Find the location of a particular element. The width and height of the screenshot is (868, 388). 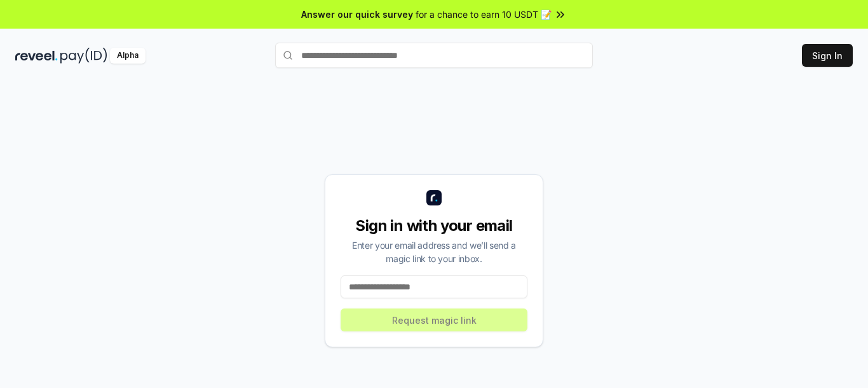

img: reveel_dark is located at coordinates (36, 55).